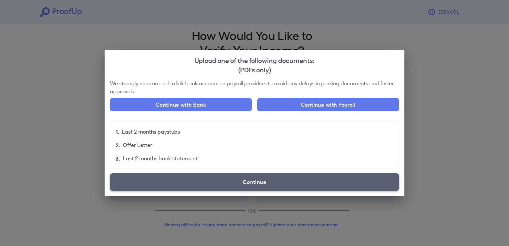 The width and height of the screenshot is (509, 246). What do you see at coordinates (181, 105) in the screenshot?
I see `button: Continue with Bank` at bounding box center [181, 105].